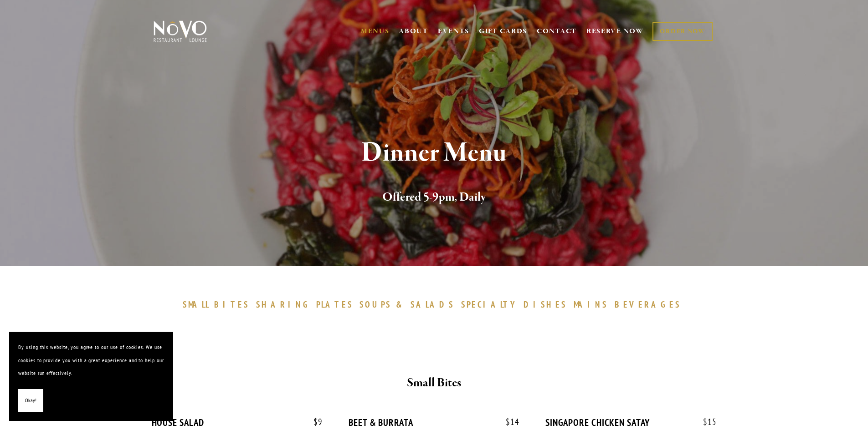 Image resolution: width=868 pixels, height=430 pixels. I want to click on h1: Dinner Menu, so click(434, 153).